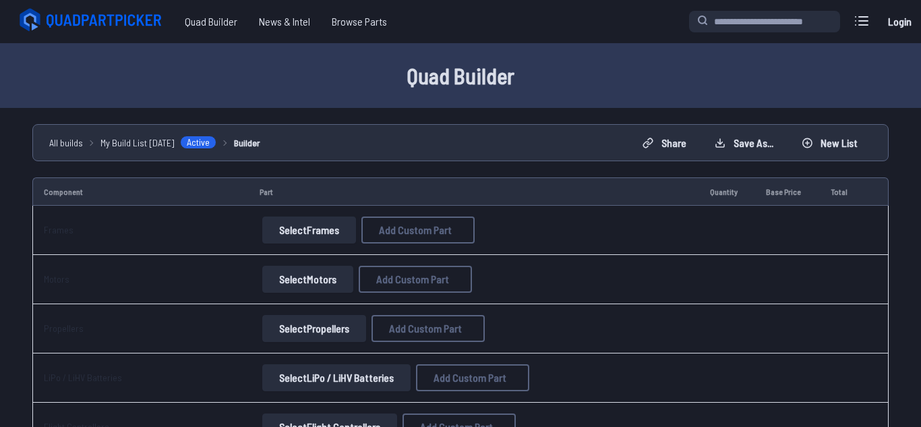 The image size is (921, 427). Describe the element at coordinates (307, 279) in the screenshot. I see `a: SelectMotors` at that location.